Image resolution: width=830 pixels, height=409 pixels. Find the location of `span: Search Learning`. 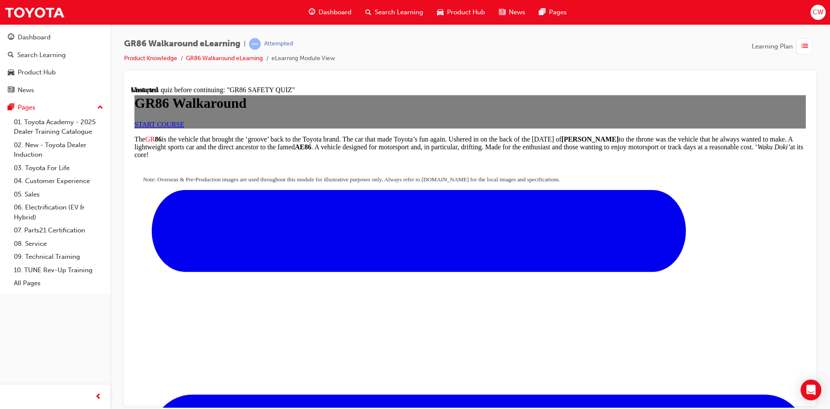

span: Search Learning is located at coordinates (399, 12).